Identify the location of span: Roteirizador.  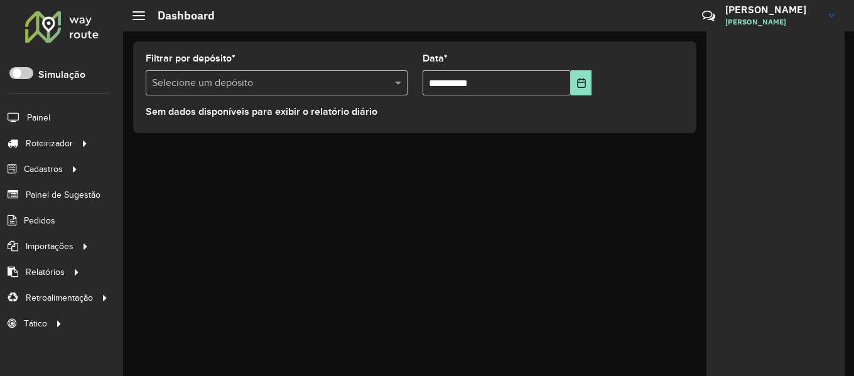
(49, 143).